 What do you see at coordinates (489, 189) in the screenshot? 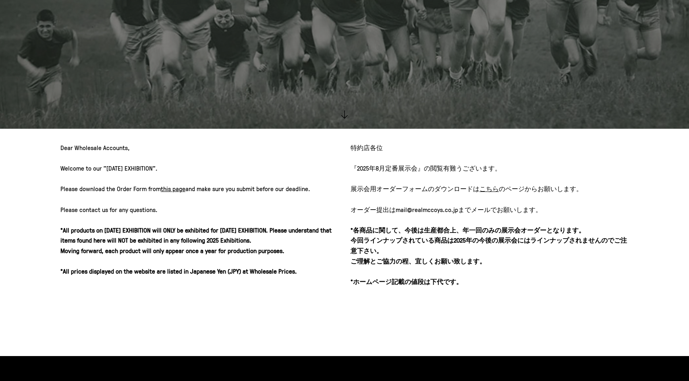
I see `u: こちら` at bounding box center [489, 189].